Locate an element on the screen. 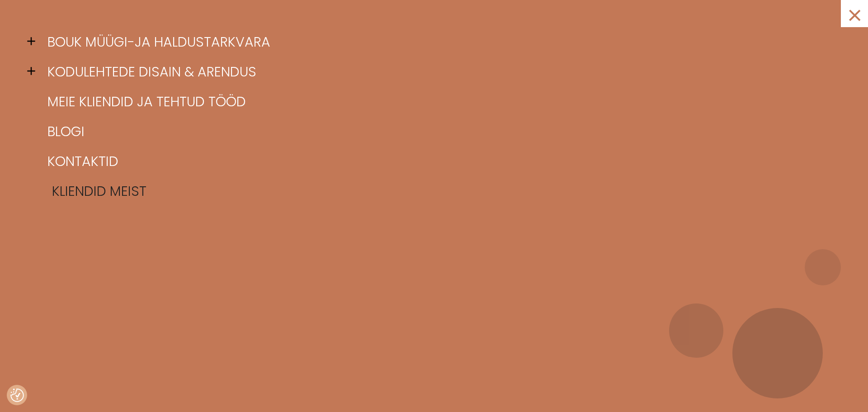 This screenshot has height=412, width=868. a: Kodulehtede disain & arendus is located at coordinates (441, 72).